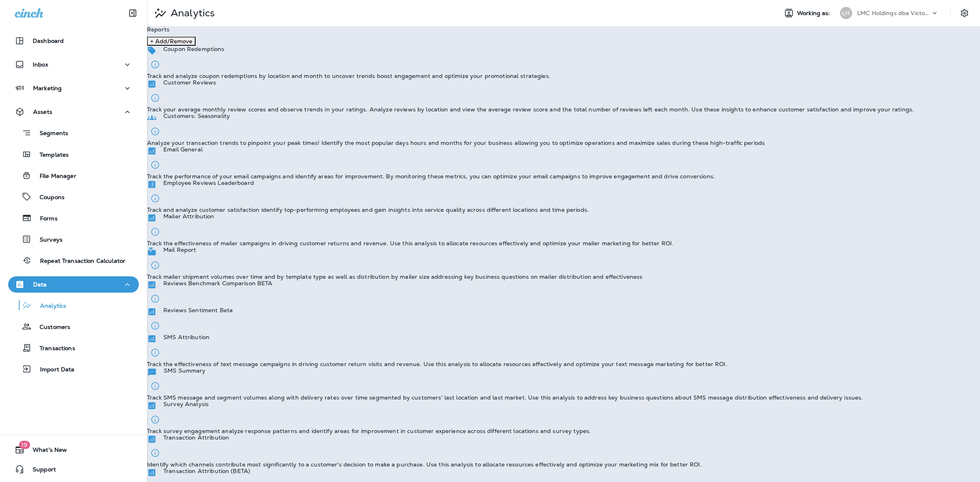 This screenshot has width=980, height=482. What do you see at coordinates (436, 364) in the screenshot?
I see `p: Track the effectiveness of text message campaigns in driving customer return visits and revenue. ...` at bounding box center [436, 364].